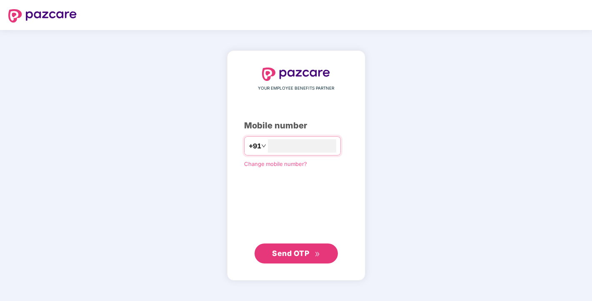 The image size is (592, 301). Describe the element at coordinates (317, 254) in the screenshot. I see `span: double-right` at that location.